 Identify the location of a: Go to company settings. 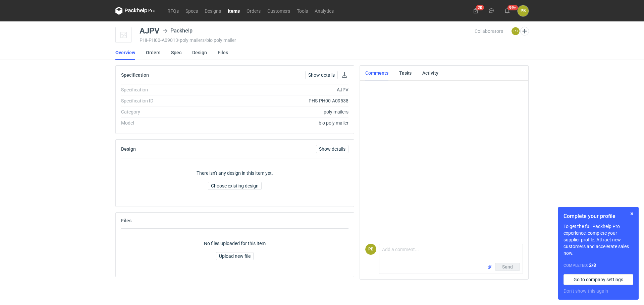
(598, 280).